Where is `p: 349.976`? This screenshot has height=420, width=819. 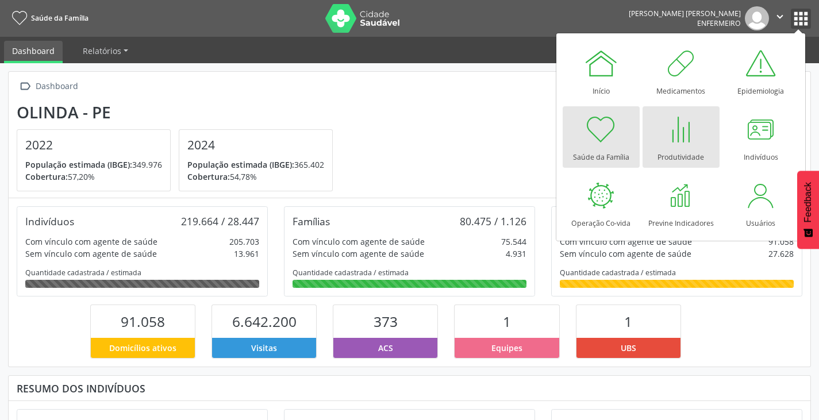
p: 349.976 is located at coordinates (94, 164).